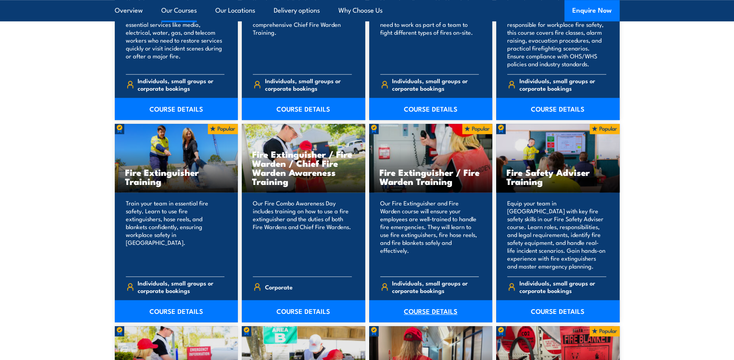 This screenshot has height=360, width=734. I want to click on span: Corporate, so click(279, 287).